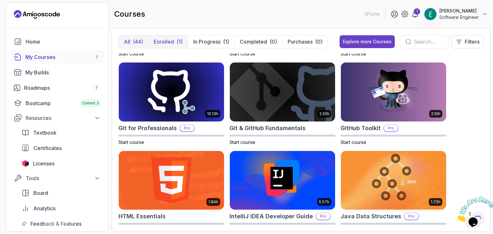 This screenshot has width=493, height=234. Describe the element at coordinates (367, 42) in the screenshot. I see `a: Explore more Courses` at that location.